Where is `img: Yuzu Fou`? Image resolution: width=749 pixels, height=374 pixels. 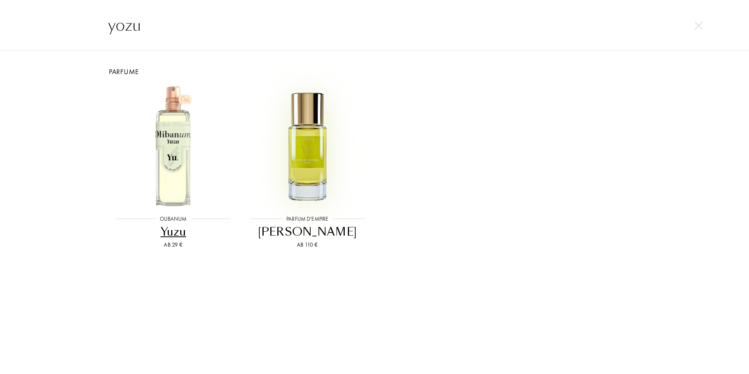
img: Yuzu Fou is located at coordinates (308, 146).